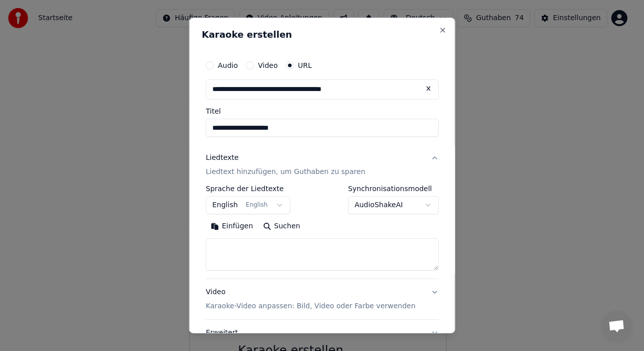  Describe the element at coordinates (232, 226) in the screenshot. I see `button: Einfügen` at that location.